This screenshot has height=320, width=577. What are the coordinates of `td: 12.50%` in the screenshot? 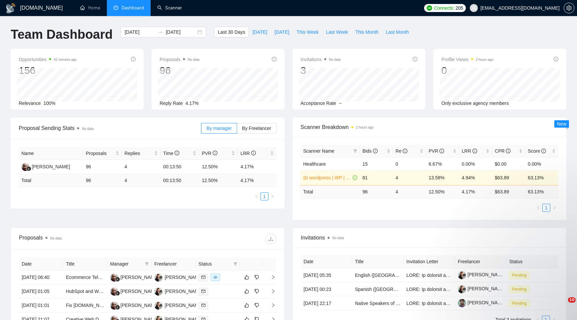 It's located at (218, 167).